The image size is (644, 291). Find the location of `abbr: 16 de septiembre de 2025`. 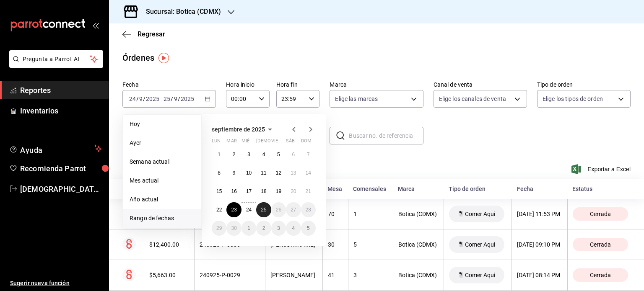

abbr: 16 de septiembre de 2025 is located at coordinates (234, 191).